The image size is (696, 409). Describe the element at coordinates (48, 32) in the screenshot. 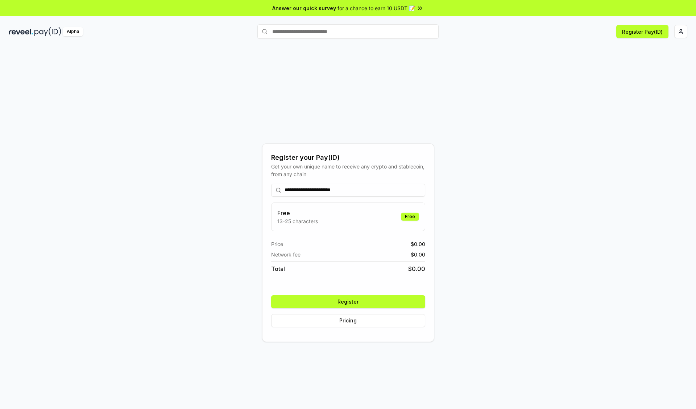

I see `img: pay_id` at that location.